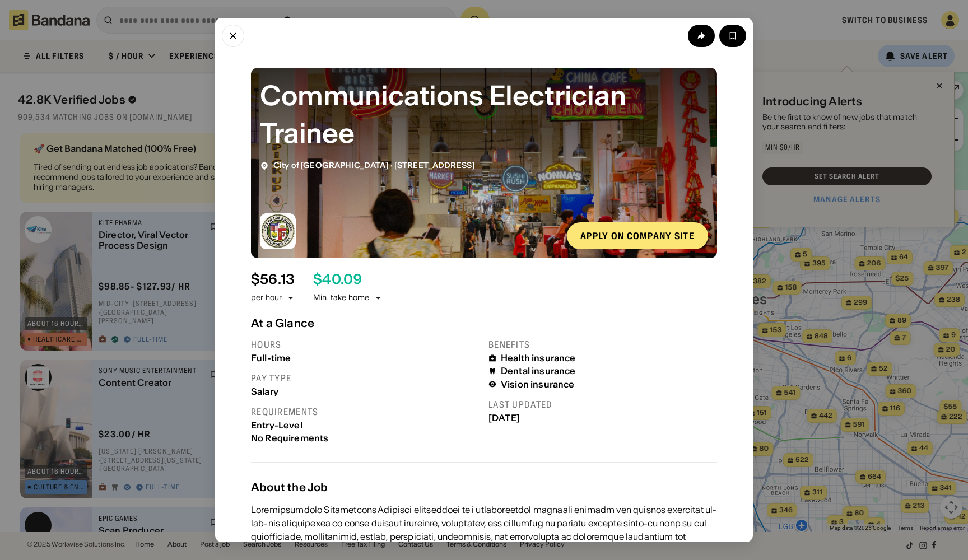 The height and width of the screenshot is (560, 968). I want to click on button: Close, so click(233, 36).